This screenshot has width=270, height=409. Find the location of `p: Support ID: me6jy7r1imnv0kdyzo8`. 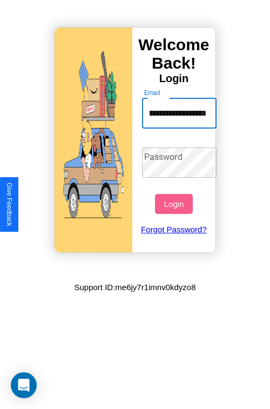

p: Support ID: me6jy7r1imnv0kdyzo8 is located at coordinates (135, 287).